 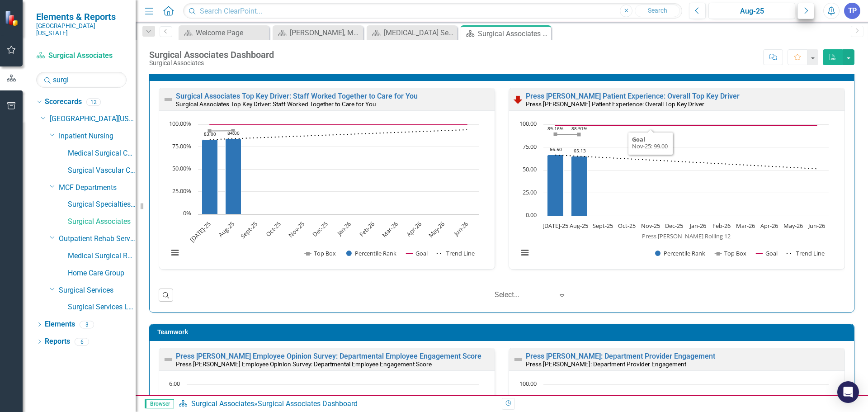 What do you see at coordinates (433, 11) in the screenshot?
I see `input: Search ClearPoint...` at bounding box center [433, 11].